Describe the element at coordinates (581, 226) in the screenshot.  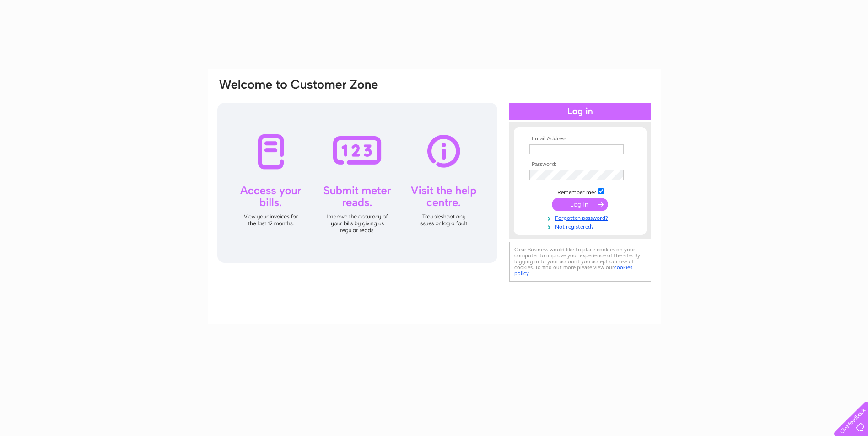
I see `a: Not registered?` at that location.